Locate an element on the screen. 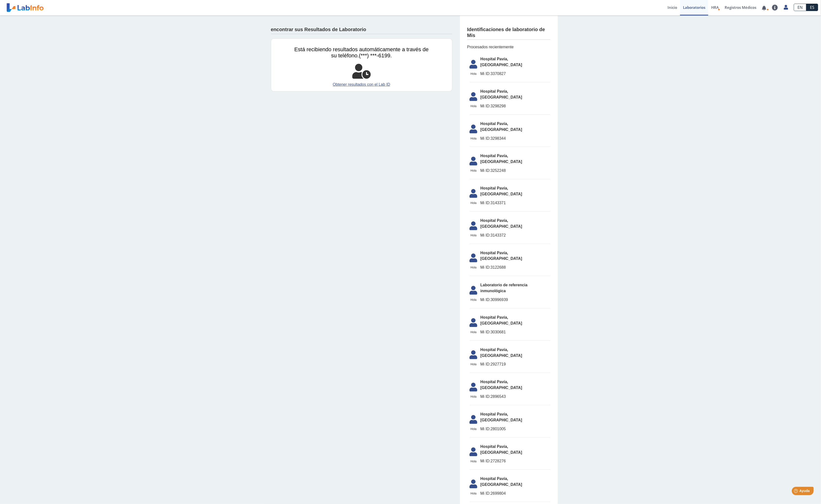 The width and height of the screenshot is (821, 504). font: Laboratorio de referencia inmunológica is located at coordinates (504, 288).